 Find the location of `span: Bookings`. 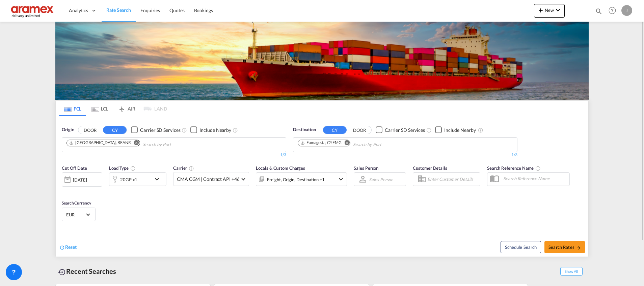

span: Bookings is located at coordinates (204, 11).